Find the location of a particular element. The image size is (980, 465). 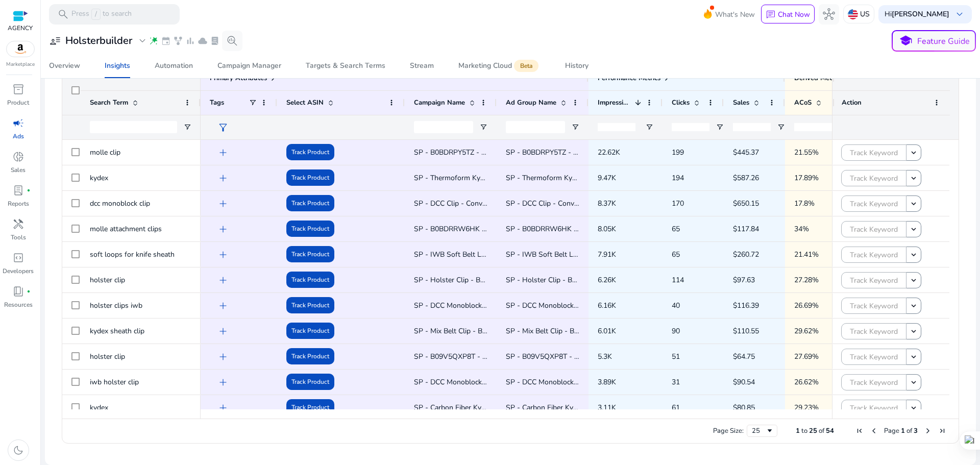

span: iwb holster clip is located at coordinates (114, 382).